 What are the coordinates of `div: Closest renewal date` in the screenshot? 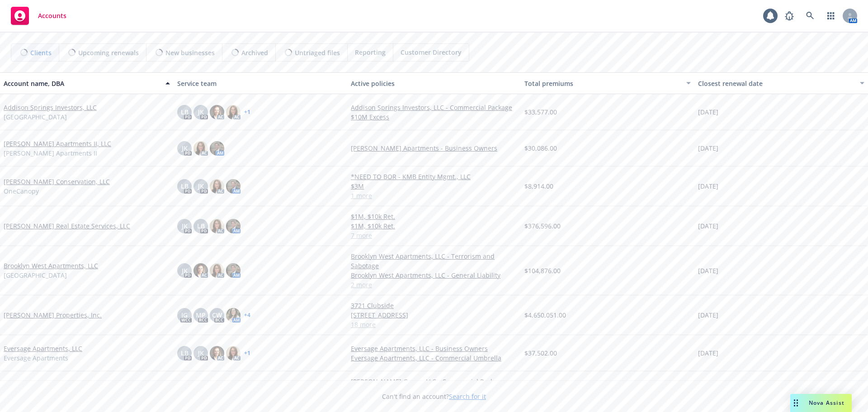 It's located at (776, 83).